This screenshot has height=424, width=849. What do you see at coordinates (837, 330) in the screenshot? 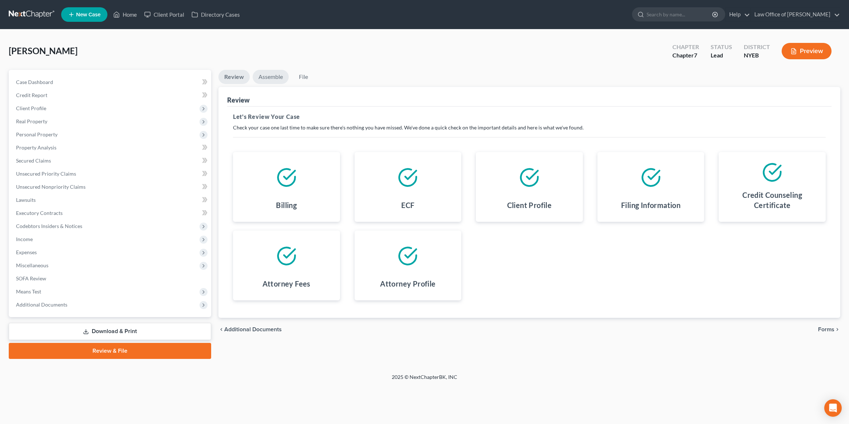
I see `i: chevron_right` at bounding box center [837, 330].